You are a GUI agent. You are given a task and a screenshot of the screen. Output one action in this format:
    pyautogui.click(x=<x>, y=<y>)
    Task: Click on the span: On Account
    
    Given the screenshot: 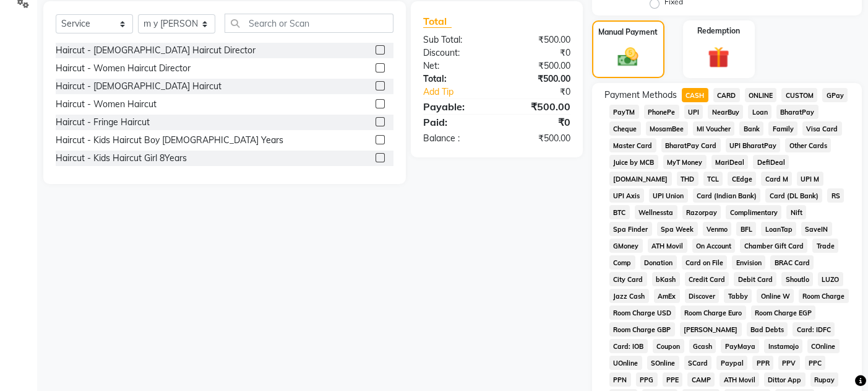 What is the action you would take?
    pyautogui.click(x=714, y=245)
    